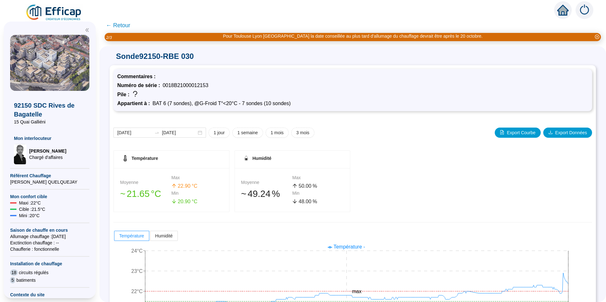 This screenshot has height=302, width=606. Describe the element at coordinates (87, 30) in the screenshot. I see `span: double-left` at that location.